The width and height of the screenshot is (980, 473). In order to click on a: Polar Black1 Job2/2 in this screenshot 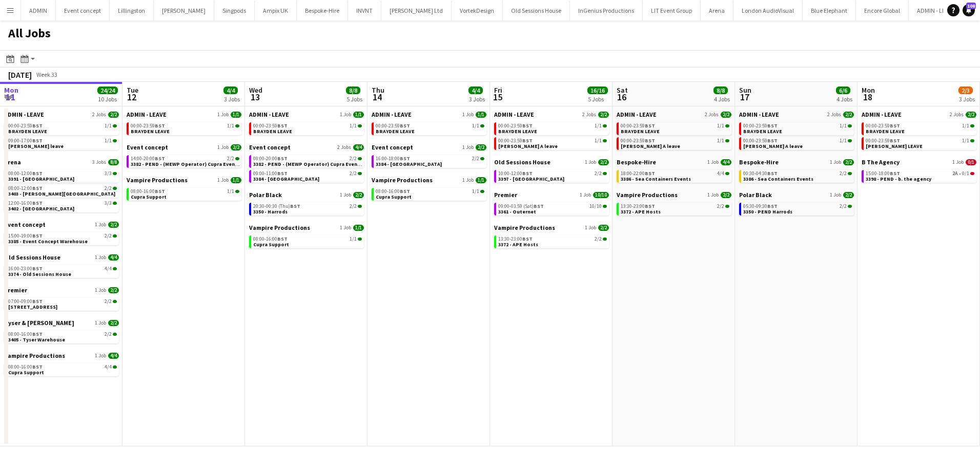, I will do `click(306, 194)`.